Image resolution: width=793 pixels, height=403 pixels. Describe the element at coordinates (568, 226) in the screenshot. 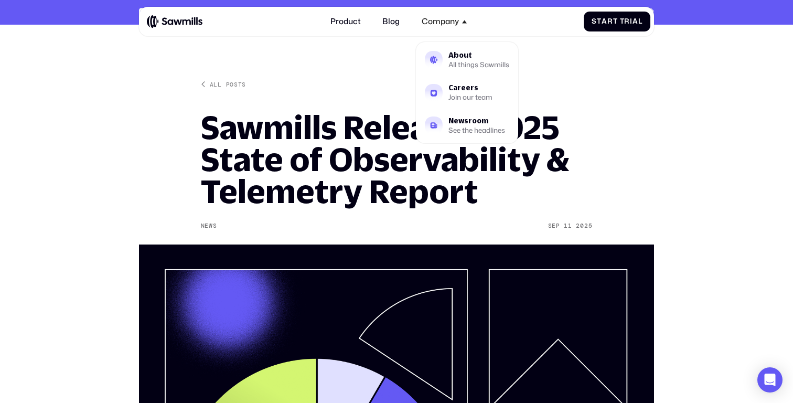

I see `div: 11` at that location.